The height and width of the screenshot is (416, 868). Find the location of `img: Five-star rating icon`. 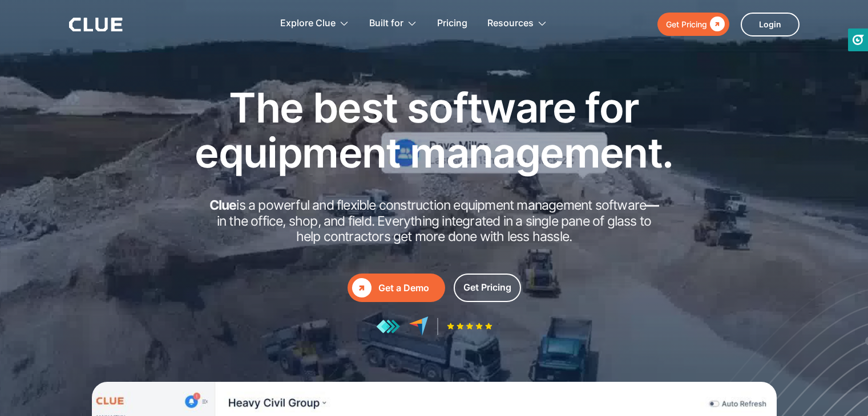

img: Five-star rating icon is located at coordinates (470, 326).